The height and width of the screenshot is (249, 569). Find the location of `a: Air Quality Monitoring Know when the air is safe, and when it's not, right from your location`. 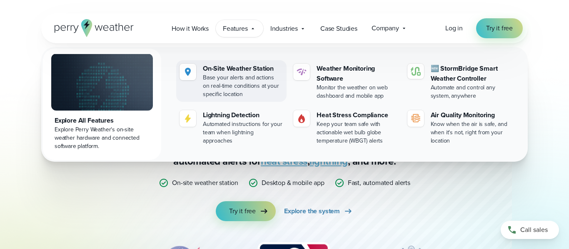

a: Air Quality Monitoring Know when the air is safe, and when it's not, right from your location is located at coordinates (459, 128).